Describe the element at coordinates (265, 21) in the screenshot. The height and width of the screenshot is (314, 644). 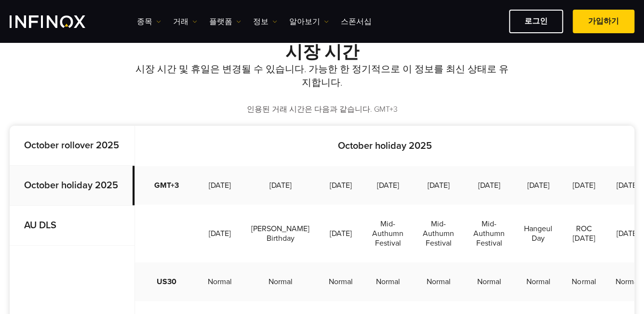
I see `a: 정보` at that location.